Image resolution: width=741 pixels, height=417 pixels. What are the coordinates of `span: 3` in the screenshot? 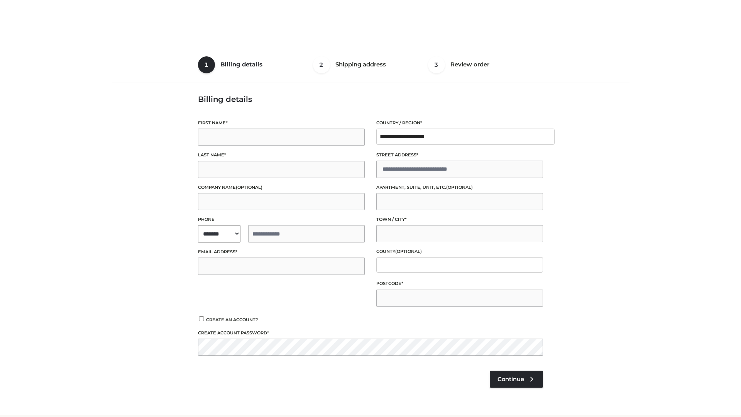 It's located at (437, 65).